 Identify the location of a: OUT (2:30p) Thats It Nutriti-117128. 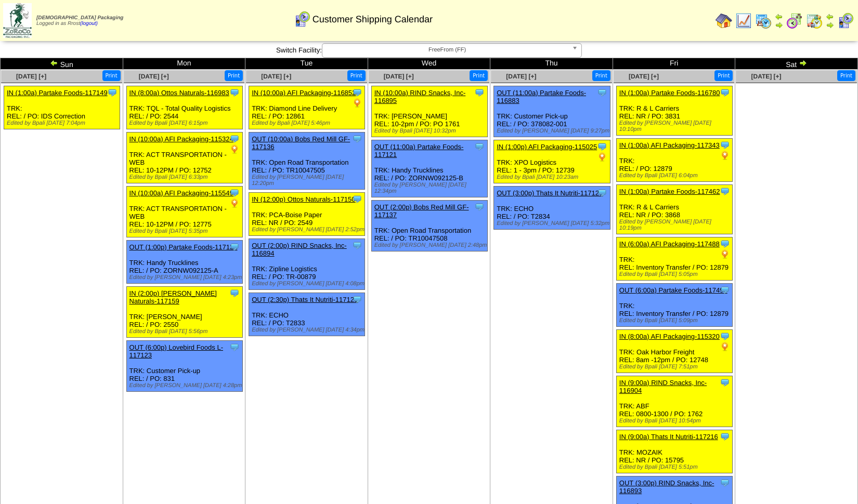
(305, 299).